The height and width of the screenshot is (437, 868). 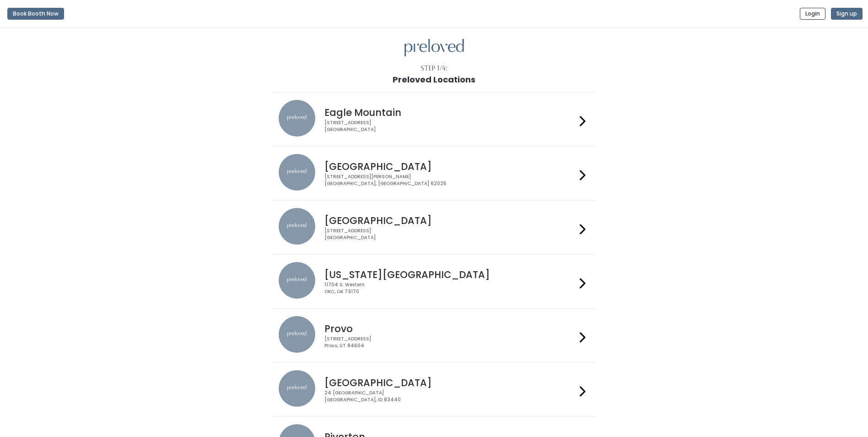 What do you see at coordinates (434, 68) in the screenshot?
I see `div: Step 1/4:` at bounding box center [434, 68].